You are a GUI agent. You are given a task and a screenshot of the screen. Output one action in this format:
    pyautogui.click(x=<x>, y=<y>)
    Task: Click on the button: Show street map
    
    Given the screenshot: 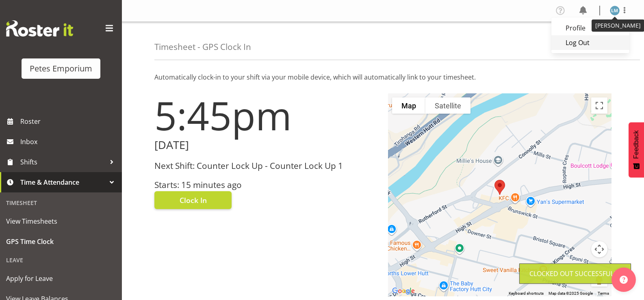 What is the action you would take?
    pyautogui.click(x=409, y=106)
    